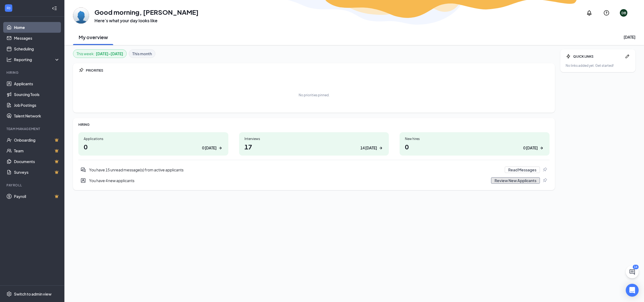 Image resolution: width=644 pixels, height=302 pixels. I want to click on div: Reporting, so click(37, 60).